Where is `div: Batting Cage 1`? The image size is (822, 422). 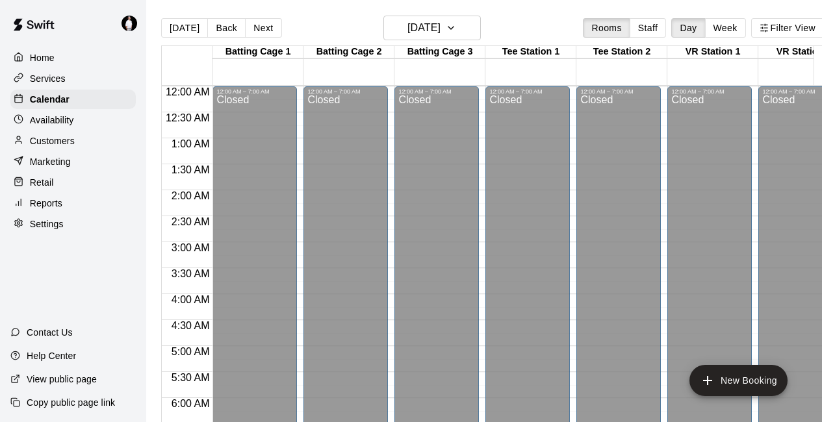 div: Batting Cage 1 is located at coordinates (258, 52).